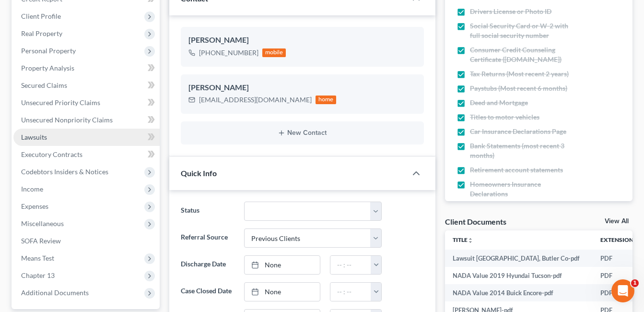 This screenshot has height=312, width=644. What do you see at coordinates (41, 16) in the screenshot?
I see `span: Client Profile` at bounding box center [41, 16].